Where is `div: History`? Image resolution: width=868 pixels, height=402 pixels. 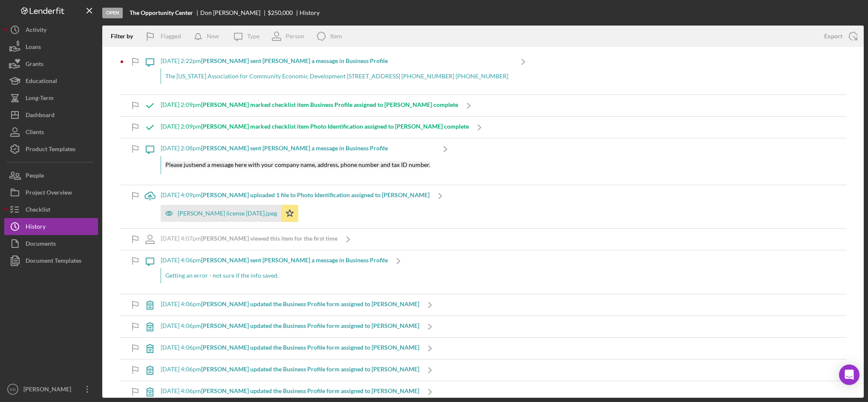
div: History is located at coordinates (309, 13).